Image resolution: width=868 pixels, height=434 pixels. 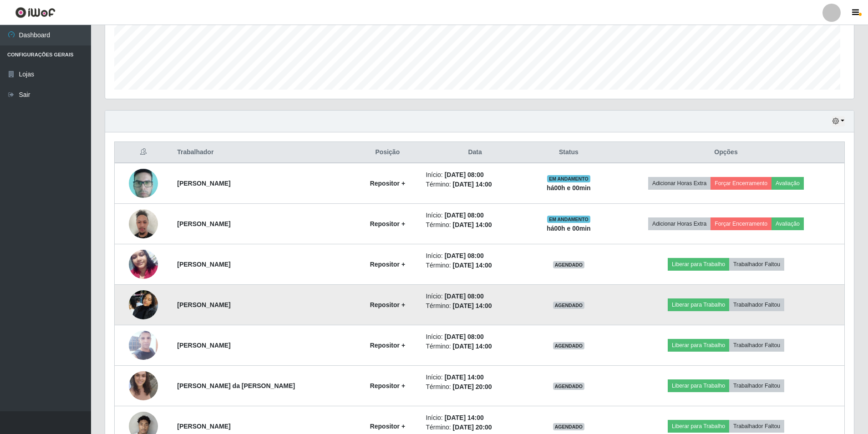 What do you see at coordinates (144, 183) in the screenshot?
I see `img: 1752163217594.jpeg` at bounding box center [144, 183].